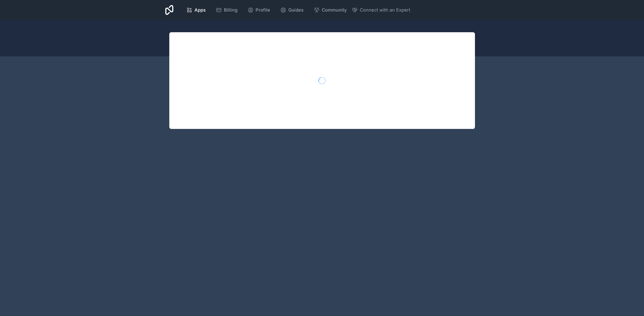 This screenshot has height=316, width=644. What do you see at coordinates (200, 10) in the screenshot?
I see `span: Apps` at bounding box center [200, 10].